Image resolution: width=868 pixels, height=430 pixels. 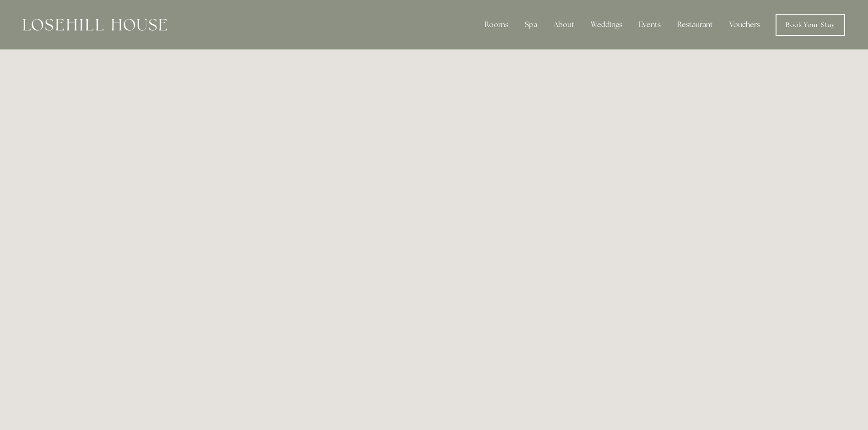 What do you see at coordinates (810, 25) in the screenshot?
I see `a: Book Your Stay` at bounding box center [810, 25].